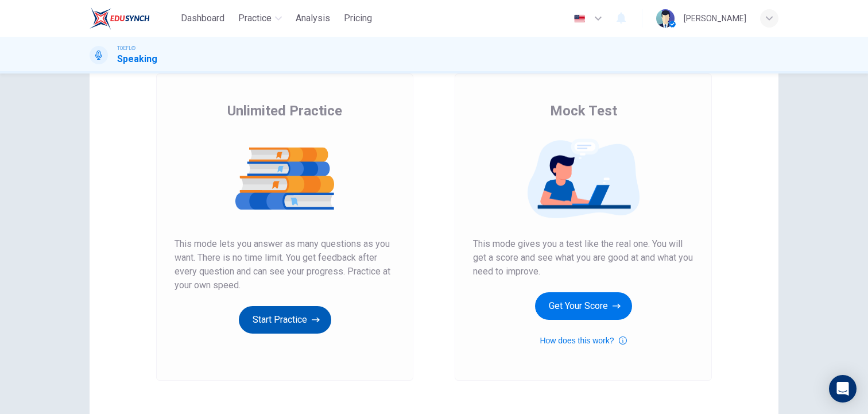 The height and width of the screenshot is (414, 868). Describe the element at coordinates (313, 18) in the screenshot. I see `a: Analysis` at that location.